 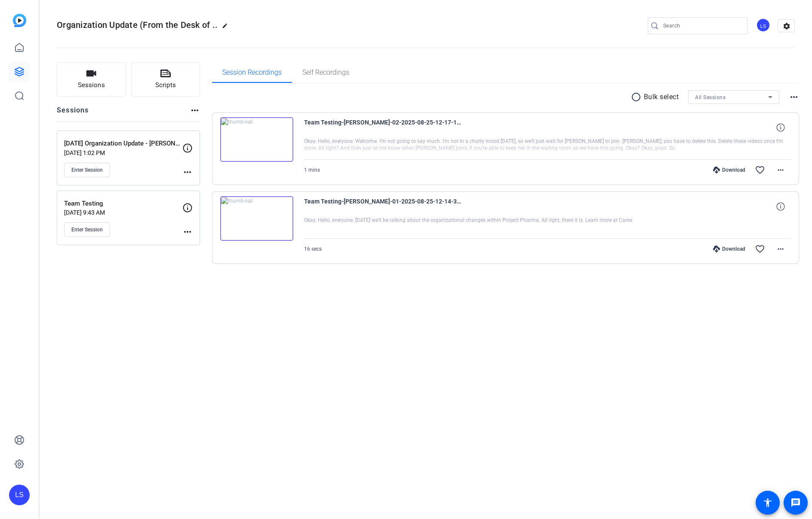 I want to click on input: Search, so click(x=702, y=26).